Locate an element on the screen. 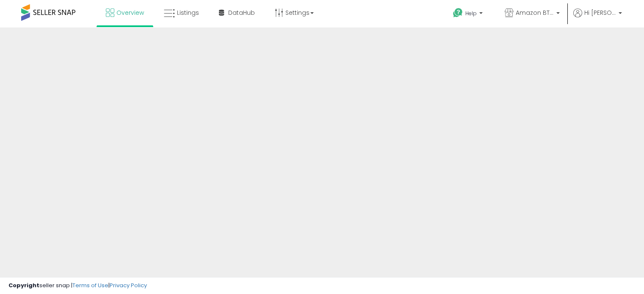  a: Terms of Use is located at coordinates (90, 285).